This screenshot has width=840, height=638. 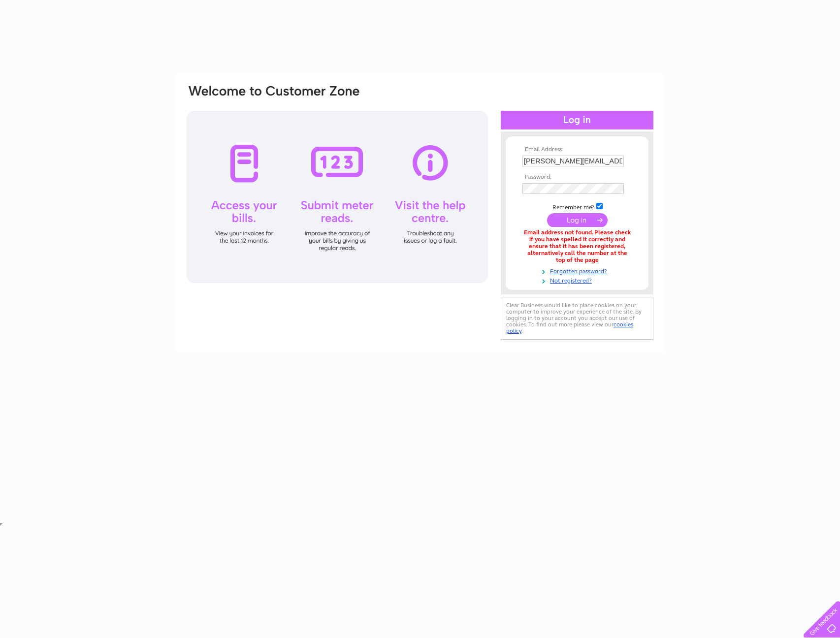 I want to click on th: Password:, so click(x=577, y=177).